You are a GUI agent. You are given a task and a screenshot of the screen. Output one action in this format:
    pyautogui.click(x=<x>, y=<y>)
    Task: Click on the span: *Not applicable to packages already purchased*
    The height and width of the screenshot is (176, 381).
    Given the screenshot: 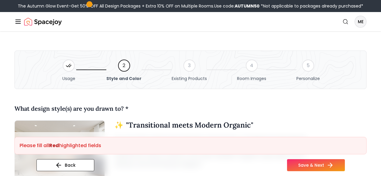 What is the action you would take?
    pyautogui.click(x=312, y=6)
    